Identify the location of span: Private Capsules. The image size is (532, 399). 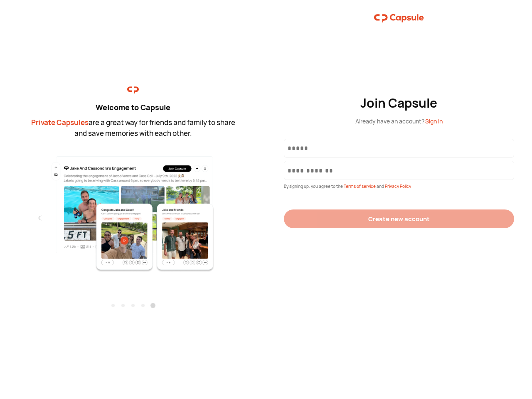
(60, 122).